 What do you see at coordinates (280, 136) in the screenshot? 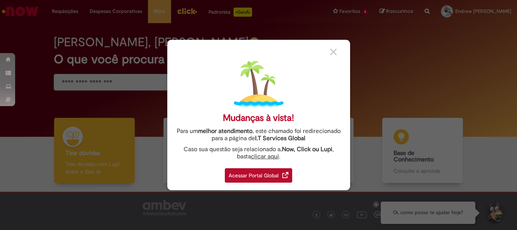
I see `a: I.T Services Global` at bounding box center [280, 136].